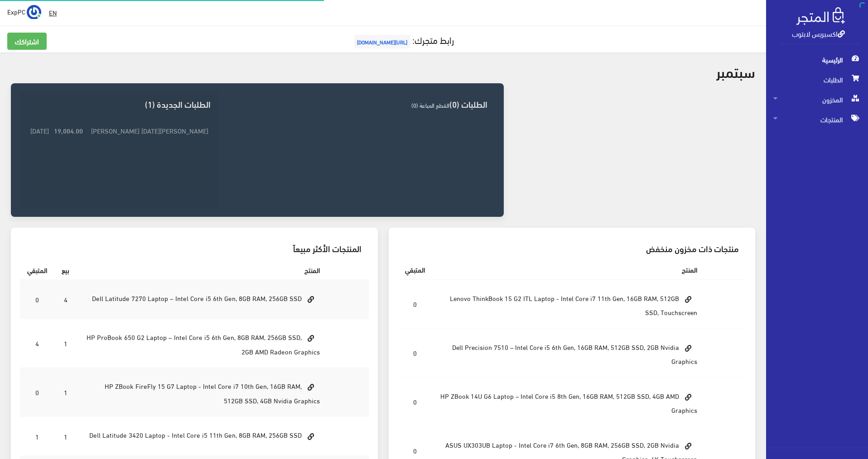 The width and height of the screenshot is (868, 459). I want to click on h3: الطلبات الجديدة (1), so click(119, 104).